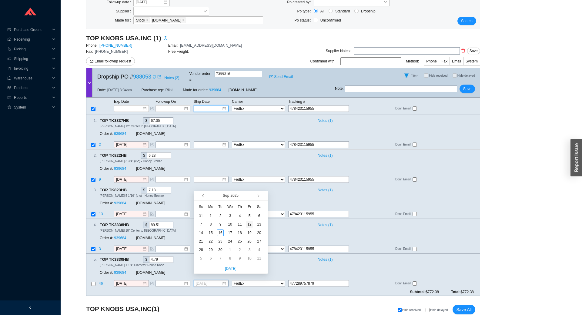 The image size is (582, 315). Describe the element at coordinates (183, 20) in the screenshot. I see `span: close` at that location.